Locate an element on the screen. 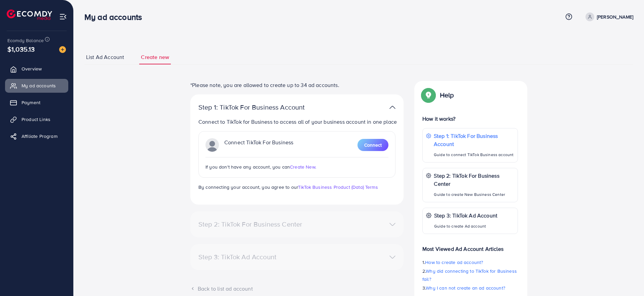 The image size is (644, 296). span: Overview is located at coordinates (32, 69).